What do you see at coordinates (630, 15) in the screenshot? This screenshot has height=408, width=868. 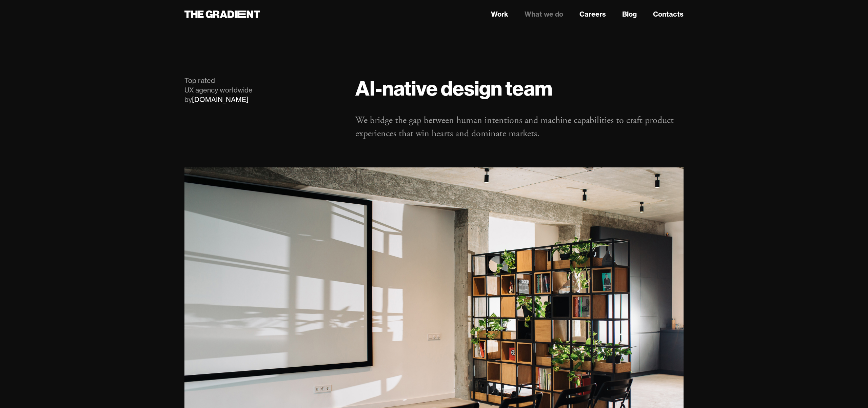 I see `a: Blog` at bounding box center [630, 15].